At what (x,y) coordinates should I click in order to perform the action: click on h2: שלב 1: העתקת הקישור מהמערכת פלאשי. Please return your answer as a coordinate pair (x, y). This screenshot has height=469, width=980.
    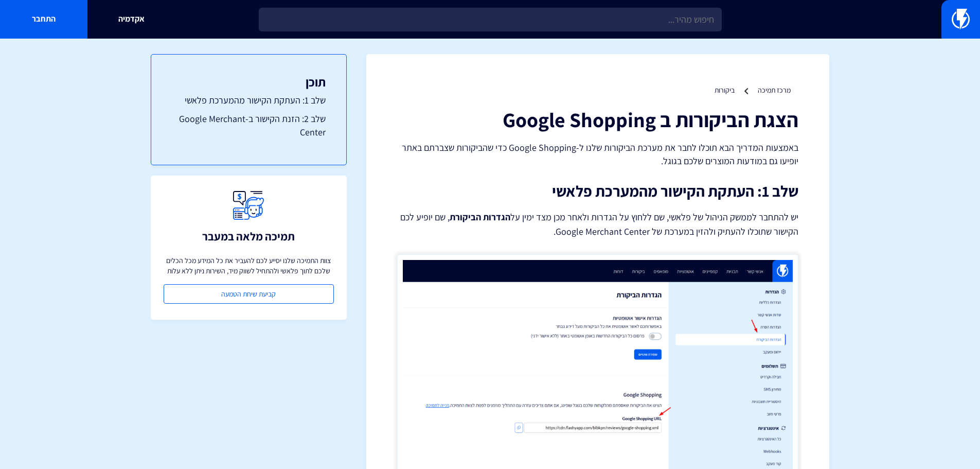
    Looking at the image, I should click on (598, 191).